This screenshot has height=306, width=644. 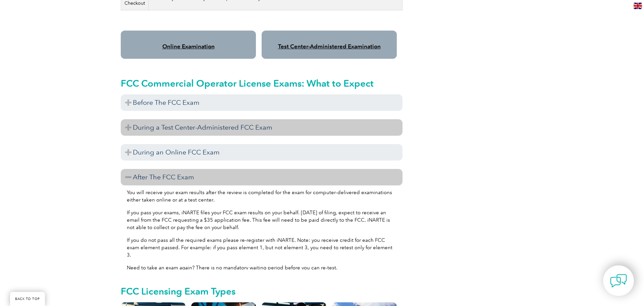 I want to click on h2: FCC Commercial Operator License Exams: What to Expect, so click(x=262, y=83).